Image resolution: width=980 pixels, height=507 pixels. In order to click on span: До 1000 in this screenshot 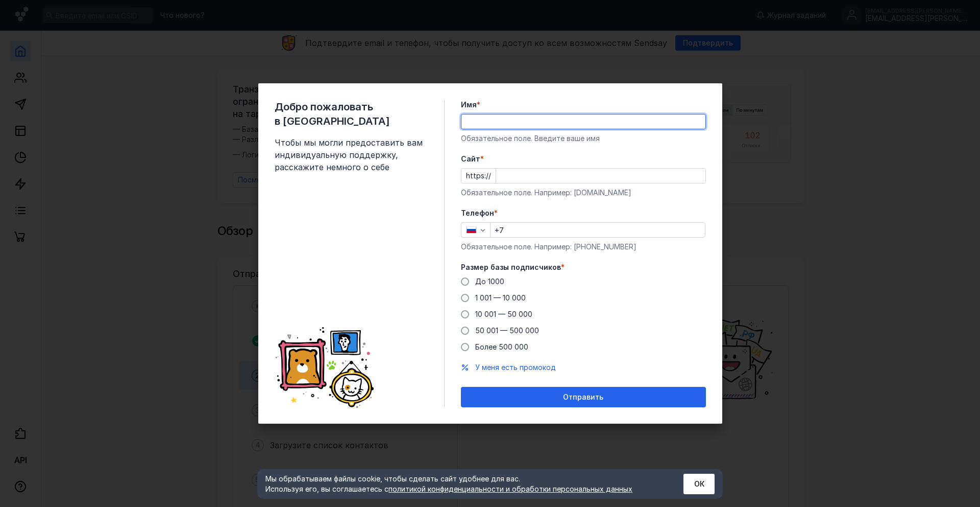, I will do `click(490, 281)`.